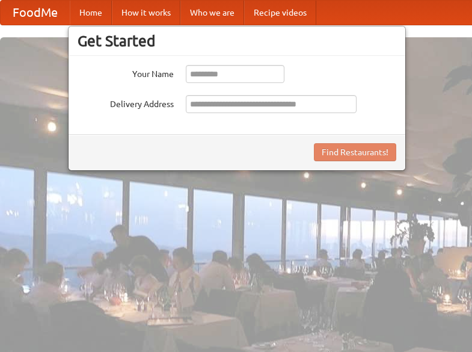 Image resolution: width=472 pixels, height=352 pixels. I want to click on a: Home, so click(91, 13).